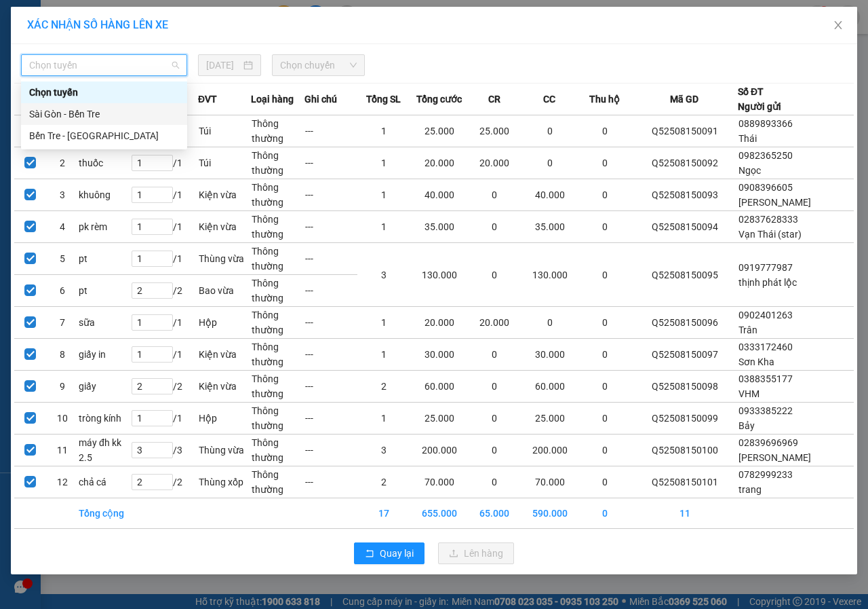 The height and width of the screenshot is (609, 868). I want to click on td: sữa, so click(104, 322).